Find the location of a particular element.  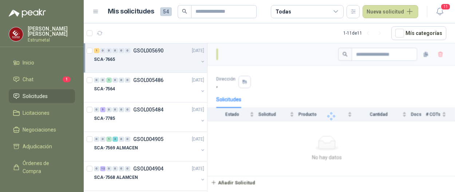

button: Nueva solicitud is located at coordinates (390, 12).